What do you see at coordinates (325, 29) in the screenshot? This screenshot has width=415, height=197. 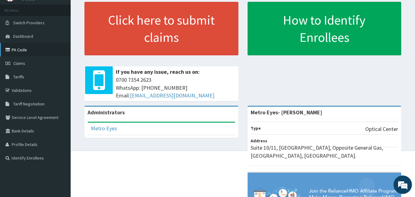 I see `a: How to Identify Enrollees` at bounding box center [325, 29].